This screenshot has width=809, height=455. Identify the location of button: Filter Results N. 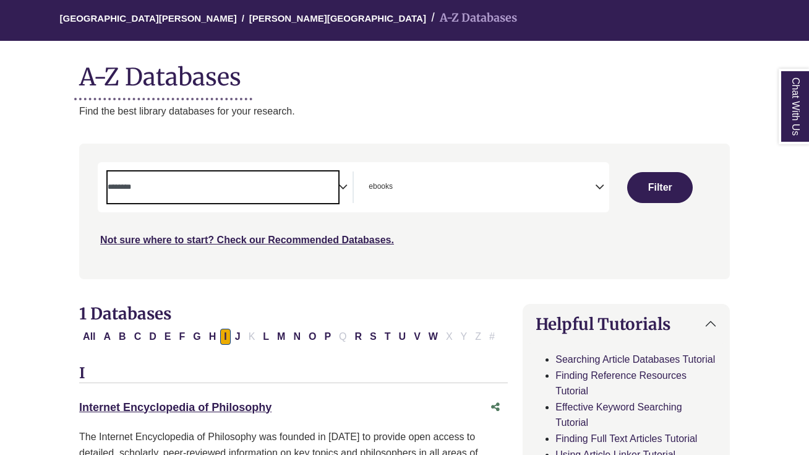
(297, 337).